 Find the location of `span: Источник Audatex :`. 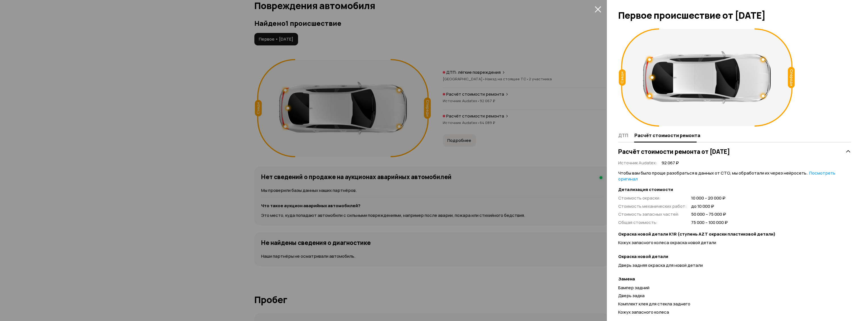

span: Источник Audatex : is located at coordinates (637, 163).